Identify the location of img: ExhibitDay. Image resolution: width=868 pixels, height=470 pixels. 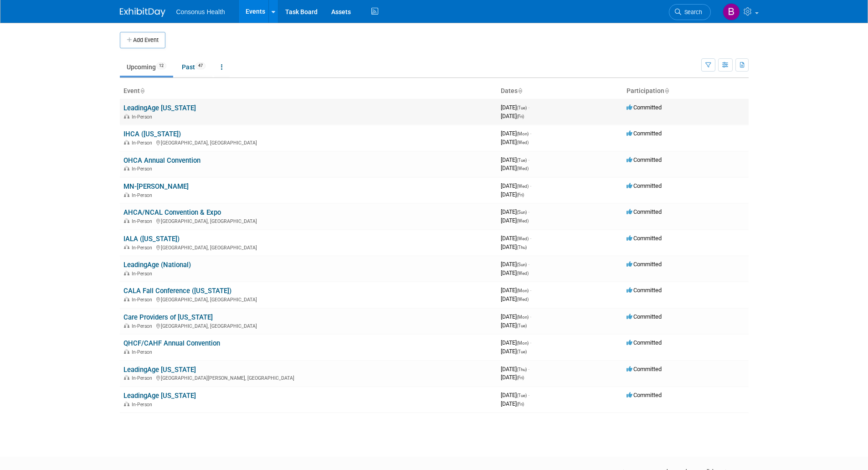
(142, 13).